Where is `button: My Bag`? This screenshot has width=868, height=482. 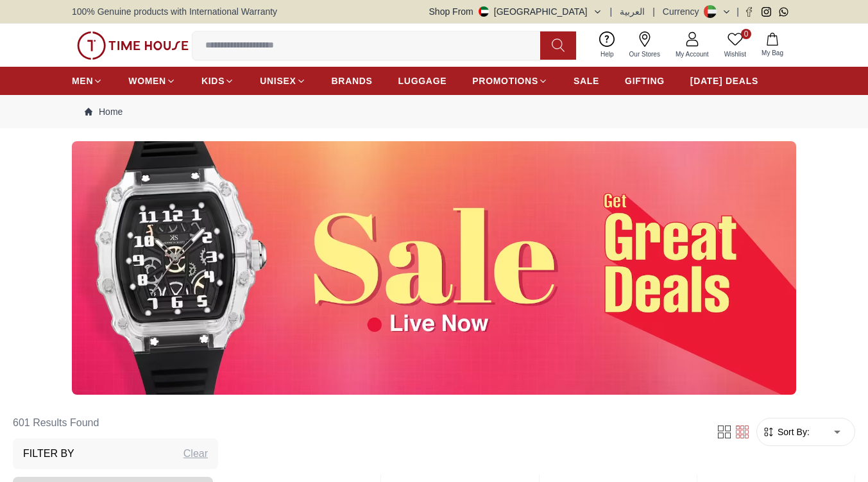 button: My Bag is located at coordinates (772, 45).